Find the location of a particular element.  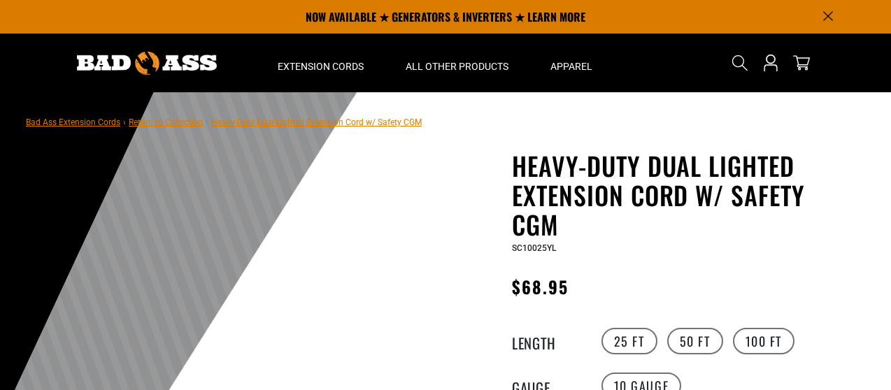

span: Heavy-Duty Dual Lighted Extension Cord w/ Safety CGM is located at coordinates (316, 122).